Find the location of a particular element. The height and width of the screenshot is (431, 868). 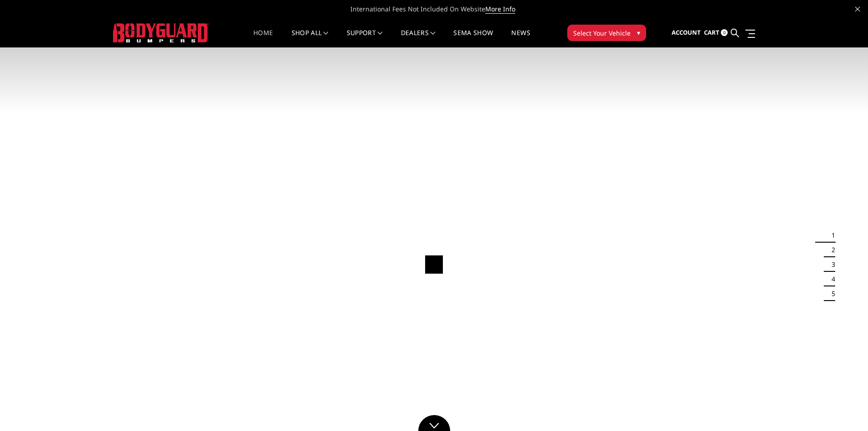

a: News is located at coordinates (520, 38).